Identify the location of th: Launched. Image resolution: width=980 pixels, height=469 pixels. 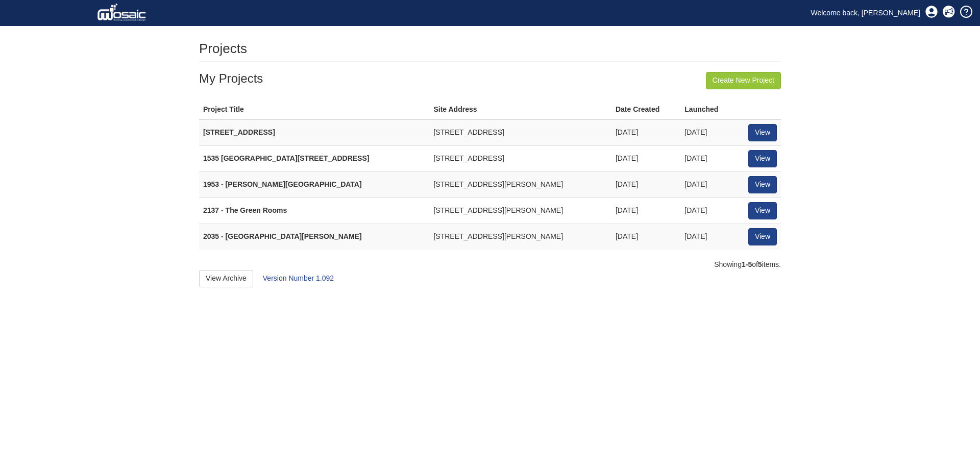
(708, 110).